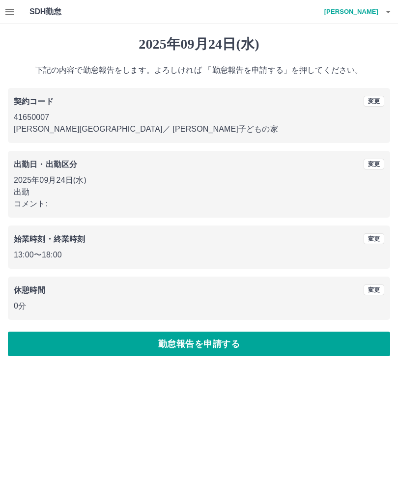 This screenshot has width=398, height=480. Describe the element at coordinates (49, 239) in the screenshot. I see `b: 始業時刻・終業時刻` at that location.